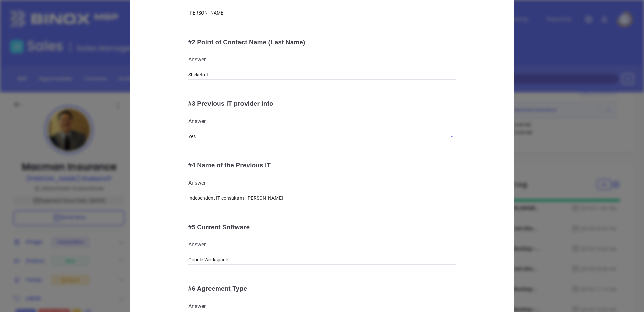 The width and height of the screenshot is (644, 312). What do you see at coordinates (218, 288) in the screenshot?
I see `span: # 6 Agreement Type` at bounding box center [218, 288].